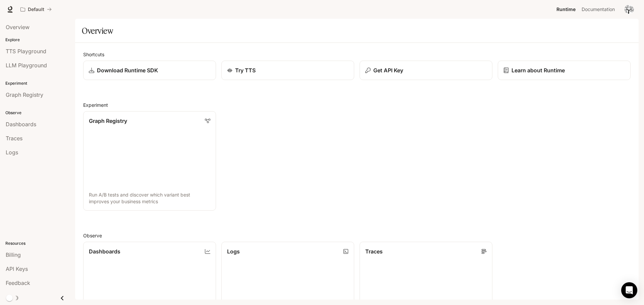 This screenshot has height=305, width=644. What do you see at coordinates (564, 70) in the screenshot?
I see `a: Learn about Runtime` at bounding box center [564, 70].